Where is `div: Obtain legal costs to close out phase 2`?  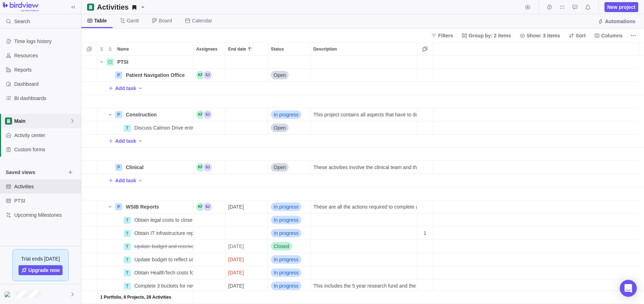 div: Obtain legal costs to close out phase 2 is located at coordinates (162, 220).